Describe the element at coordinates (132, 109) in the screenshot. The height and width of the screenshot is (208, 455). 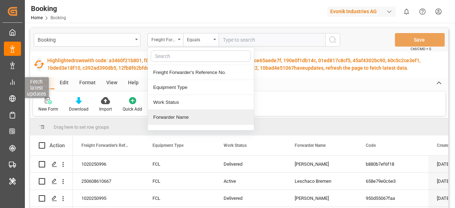
I see `div: Quick Add` at that location.